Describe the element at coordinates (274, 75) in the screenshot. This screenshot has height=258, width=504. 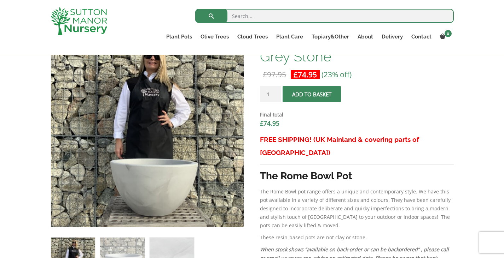
I see `bdi: 97.95` at that location.